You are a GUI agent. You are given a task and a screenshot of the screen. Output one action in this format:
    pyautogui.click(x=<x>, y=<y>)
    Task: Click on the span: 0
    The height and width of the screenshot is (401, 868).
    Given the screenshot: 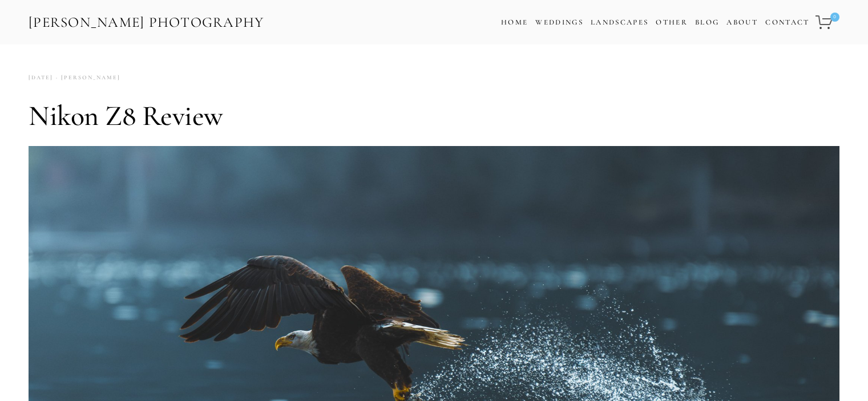 What is the action you would take?
    pyautogui.click(x=835, y=17)
    